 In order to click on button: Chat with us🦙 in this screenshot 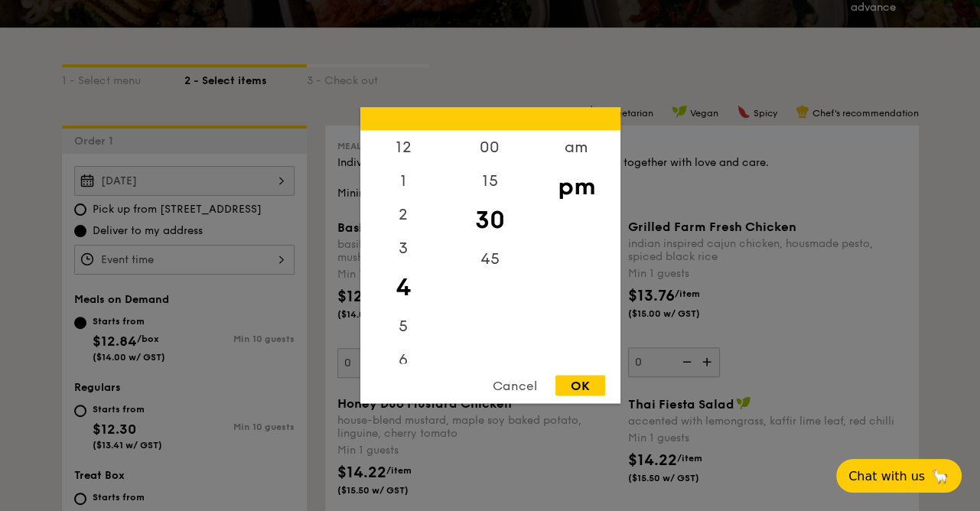, I will do `click(899, 476)`.